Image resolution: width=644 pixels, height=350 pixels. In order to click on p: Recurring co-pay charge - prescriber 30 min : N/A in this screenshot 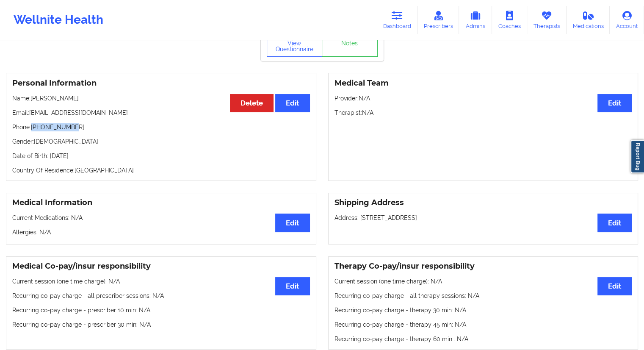, I will do `click(161, 325)`.